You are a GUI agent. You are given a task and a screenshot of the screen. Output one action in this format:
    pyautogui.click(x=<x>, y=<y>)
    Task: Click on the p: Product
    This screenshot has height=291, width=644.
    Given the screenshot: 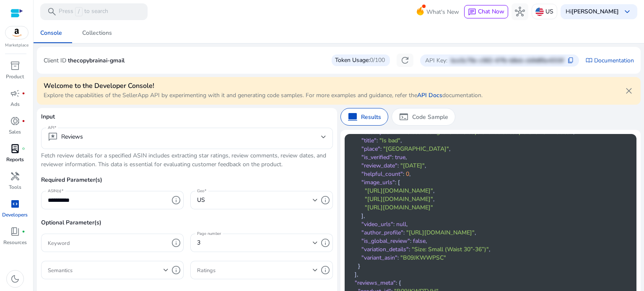 What is the action you would take?
    pyautogui.click(x=15, y=76)
    